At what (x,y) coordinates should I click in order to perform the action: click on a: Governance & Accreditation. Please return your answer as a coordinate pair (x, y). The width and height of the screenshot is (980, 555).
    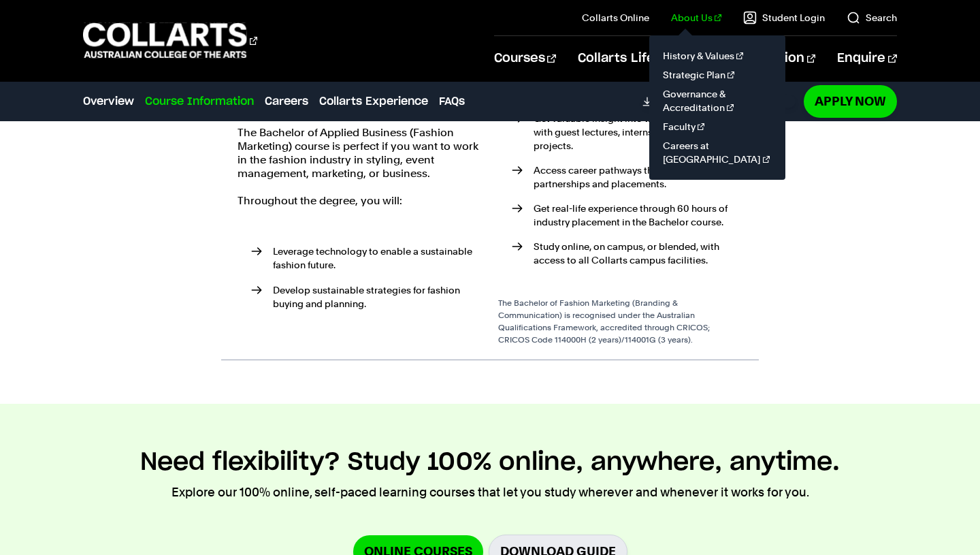
    Looking at the image, I should click on (718, 101).